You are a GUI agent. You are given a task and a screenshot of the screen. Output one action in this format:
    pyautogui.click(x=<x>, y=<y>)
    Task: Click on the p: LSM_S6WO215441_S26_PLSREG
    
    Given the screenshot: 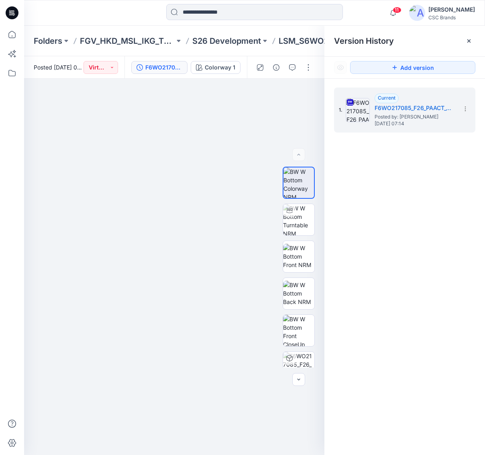 What is the action you would take?
    pyautogui.click(x=326, y=41)
    